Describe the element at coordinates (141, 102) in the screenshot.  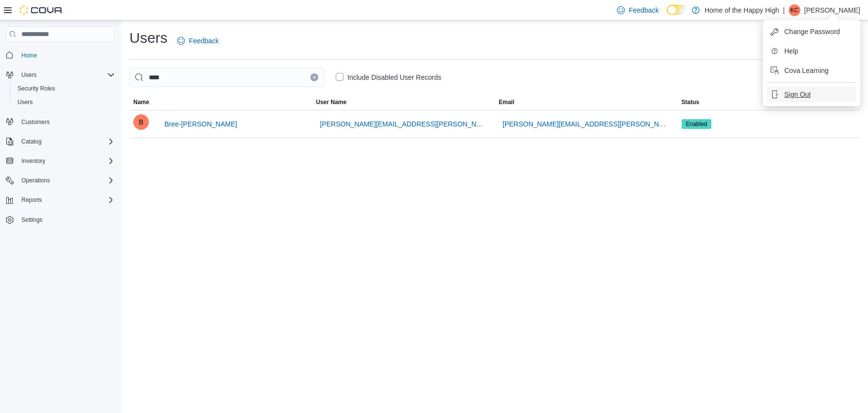
I see `span: Name` at that location.